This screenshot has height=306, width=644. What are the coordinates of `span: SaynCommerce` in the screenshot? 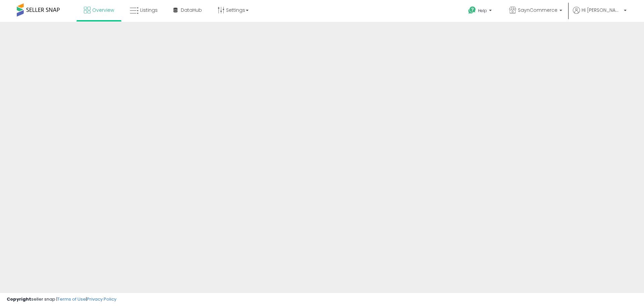 It's located at (538, 10).